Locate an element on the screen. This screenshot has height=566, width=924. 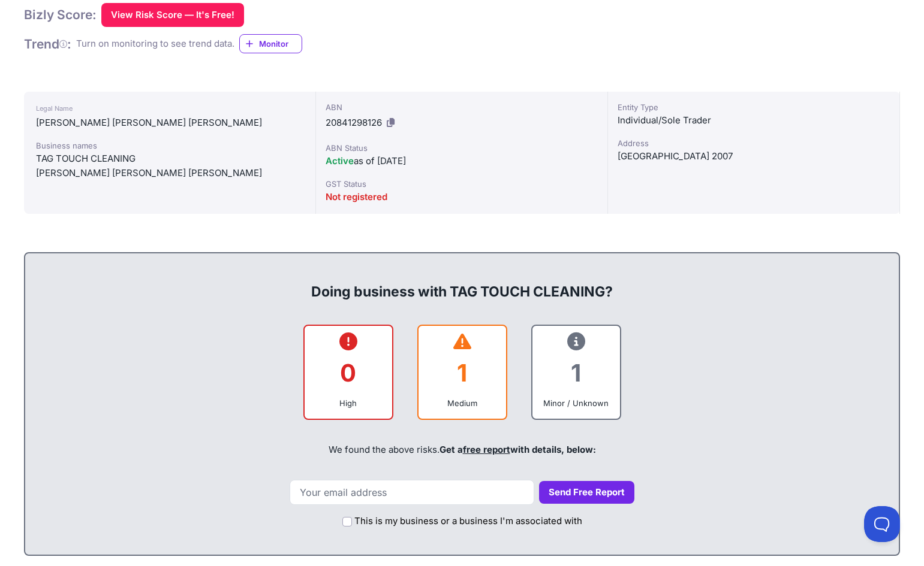
label: This is my business or a business I'm associated with is located at coordinates (468, 521).